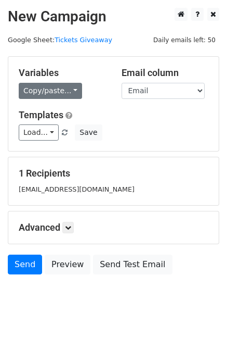 The image size is (227, 351). Describe the element at coordinates (68, 264) in the screenshot. I see `a: Preview` at that location.